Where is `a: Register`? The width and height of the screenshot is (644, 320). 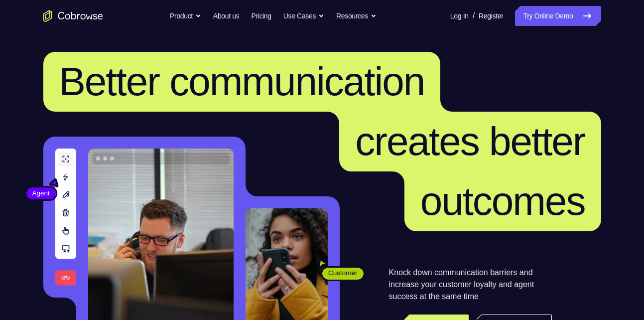
a: Register is located at coordinates (491, 16).